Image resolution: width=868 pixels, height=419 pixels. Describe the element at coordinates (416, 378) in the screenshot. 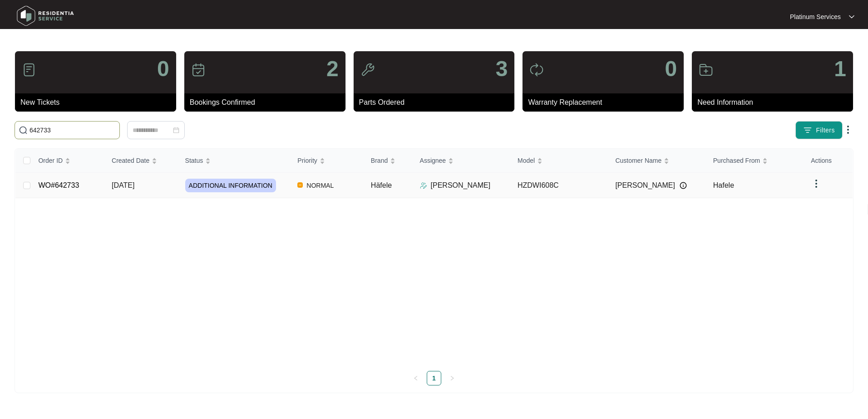

I see `li: Previous Page` at that location.